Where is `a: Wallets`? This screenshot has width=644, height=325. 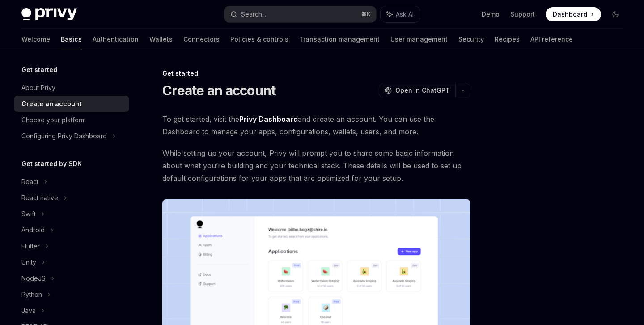 a: Wallets is located at coordinates (161, 40).